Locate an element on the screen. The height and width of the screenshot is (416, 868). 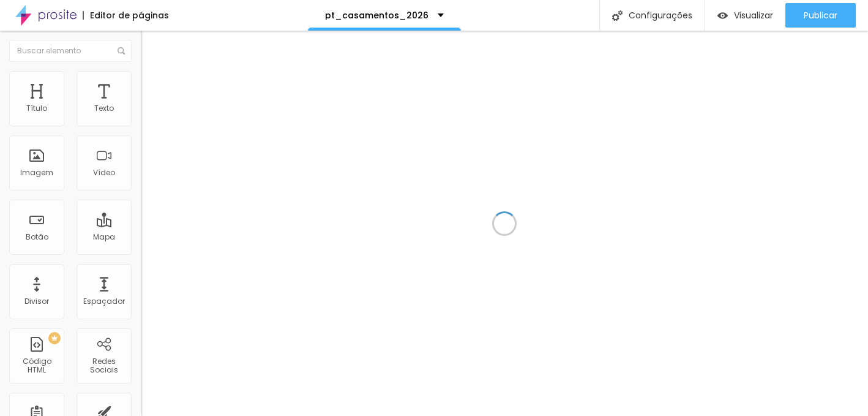
div: Botão is located at coordinates (36, 237).